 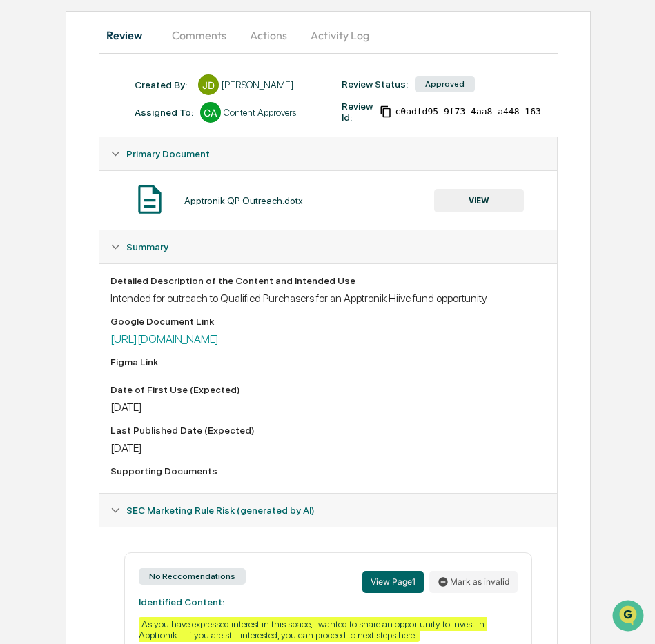 I want to click on div: Google Document Link, so click(x=328, y=322).